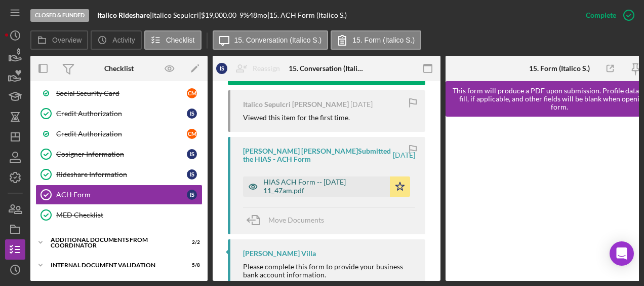 This screenshot has height=286, width=644. I want to click on div: ACH Form, so click(121, 195).